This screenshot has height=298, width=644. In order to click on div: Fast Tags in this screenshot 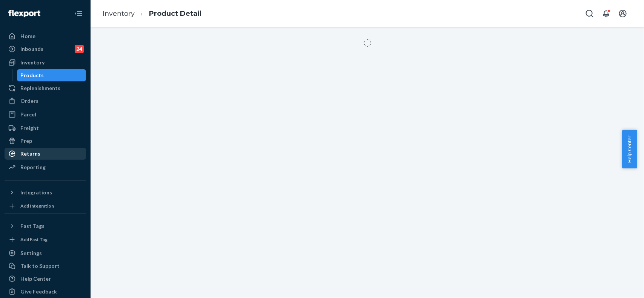, I will do `click(32, 226)`.